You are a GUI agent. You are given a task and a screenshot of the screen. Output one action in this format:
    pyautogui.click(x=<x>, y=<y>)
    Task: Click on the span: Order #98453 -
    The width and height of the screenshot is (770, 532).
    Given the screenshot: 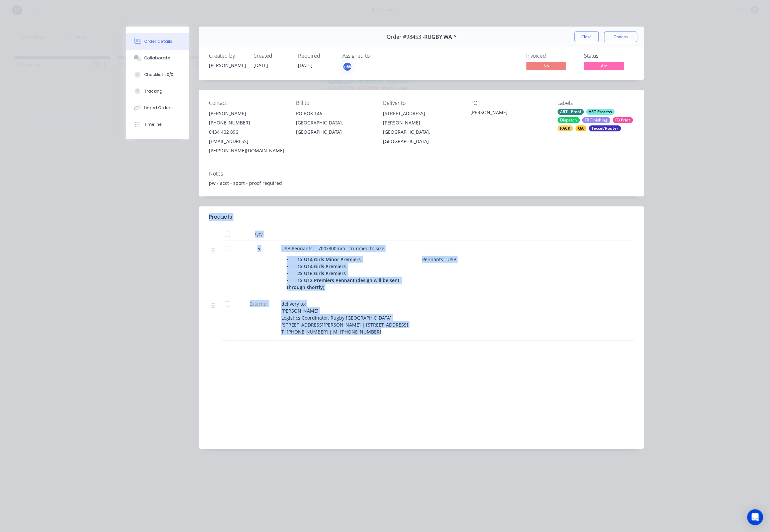 What is the action you would take?
    pyautogui.click(x=405, y=37)
    